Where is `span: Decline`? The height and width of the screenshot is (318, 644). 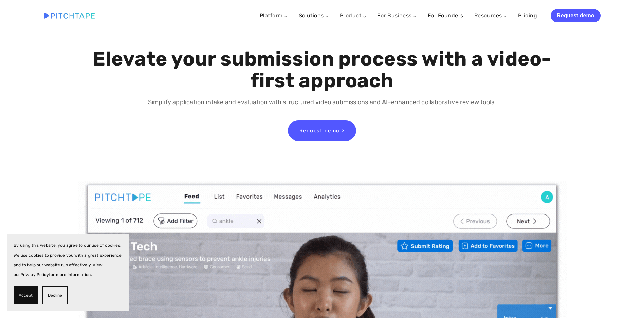
span: Decline is located at coordinates (55, 295).